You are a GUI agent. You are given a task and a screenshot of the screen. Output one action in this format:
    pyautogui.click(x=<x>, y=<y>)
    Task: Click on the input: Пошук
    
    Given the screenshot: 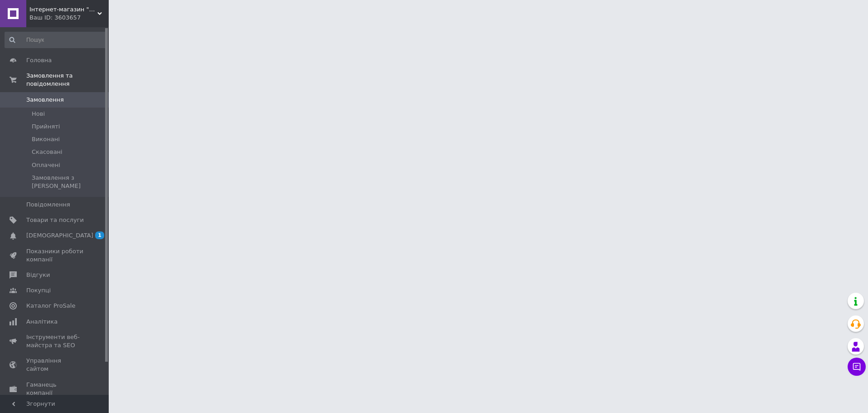 What is the action you would take?
    pyautogui.click(x=56, y=40)
    